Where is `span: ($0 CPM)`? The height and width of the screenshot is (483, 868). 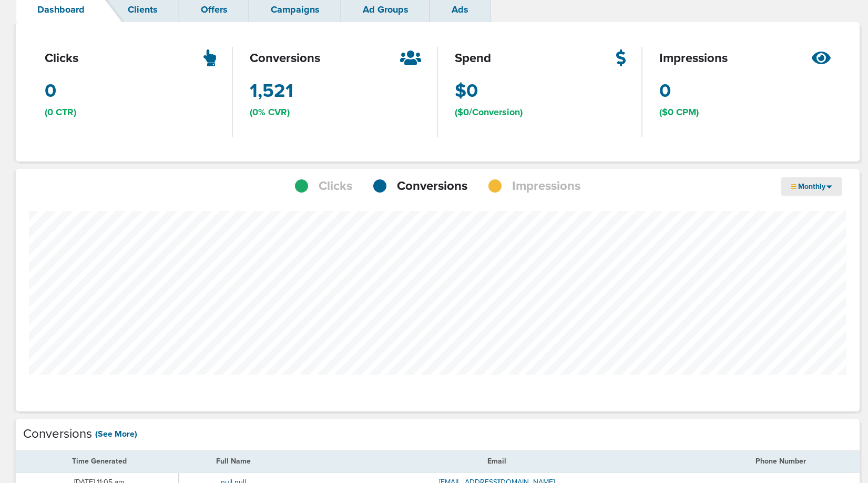 span: ($0 CPM) is located at coordinates (678, 112).